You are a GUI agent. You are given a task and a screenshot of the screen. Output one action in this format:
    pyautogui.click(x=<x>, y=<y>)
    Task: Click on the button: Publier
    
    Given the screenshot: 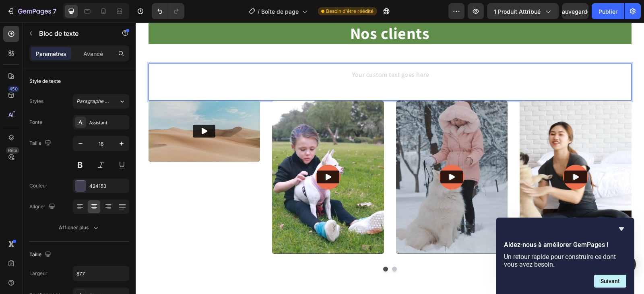 What is the action you would take?
    pyautogui.click(x=607, y=11)
    